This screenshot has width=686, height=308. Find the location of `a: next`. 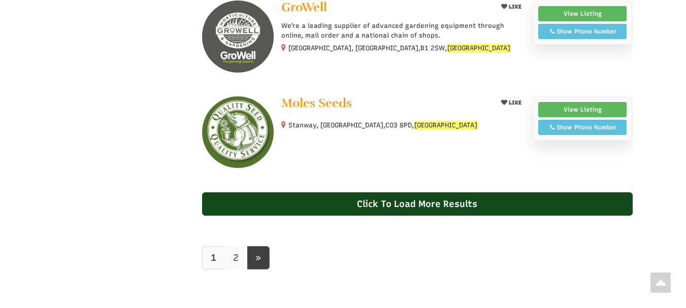

a: next is located at coordinates (258, 258).